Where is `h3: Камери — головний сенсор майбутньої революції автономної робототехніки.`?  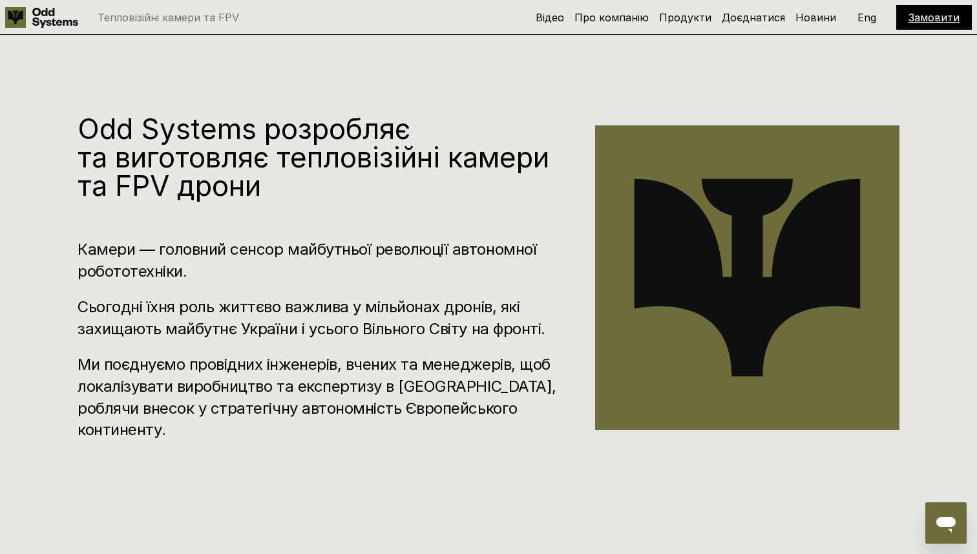
h3: Камери — головний сенсор майбутньої революції автономної робототехніки. is located at coordinates (317, 260).